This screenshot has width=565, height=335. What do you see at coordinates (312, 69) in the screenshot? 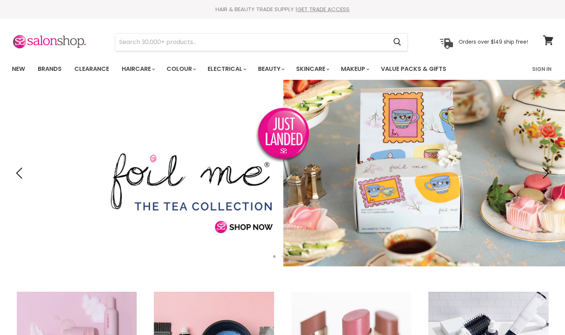
I see `a: Skincare` at bounding box center [312, 69].